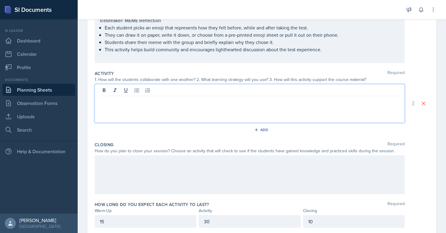  Describe the element at coordinates (250, 151) in the screenshot. I see `div: How do you plan to close your session? Choose an activity that will check to see if the students ...` at that location.